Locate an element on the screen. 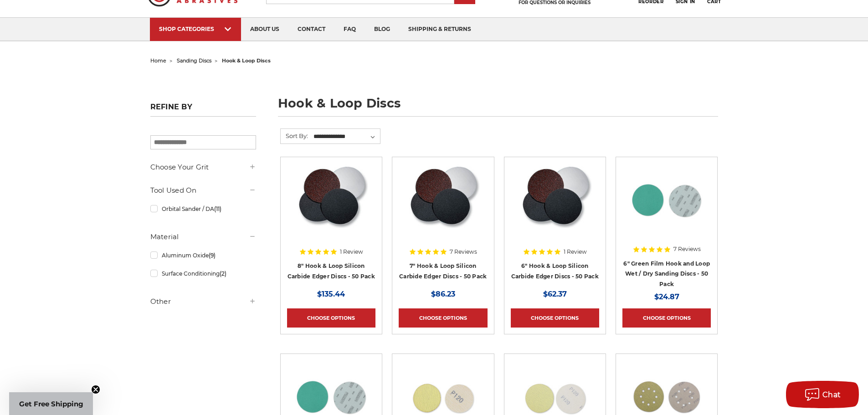  h1: hook & loop discs is located at coordinates (498, 106).